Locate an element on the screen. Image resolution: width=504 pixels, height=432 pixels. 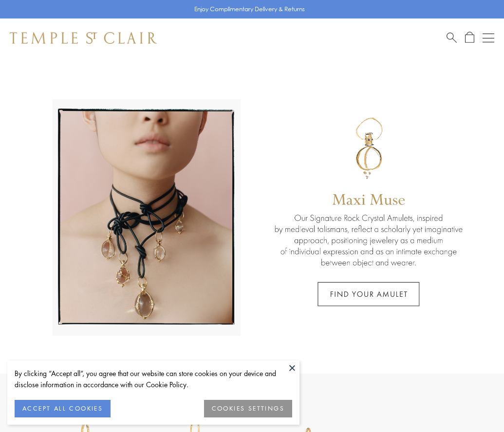
p: Enjoy Complimentary Delivery & Returns is located at coordinates (249, 9).